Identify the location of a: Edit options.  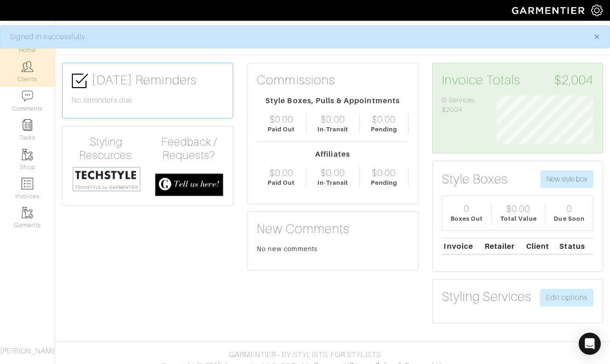
(567, 297).